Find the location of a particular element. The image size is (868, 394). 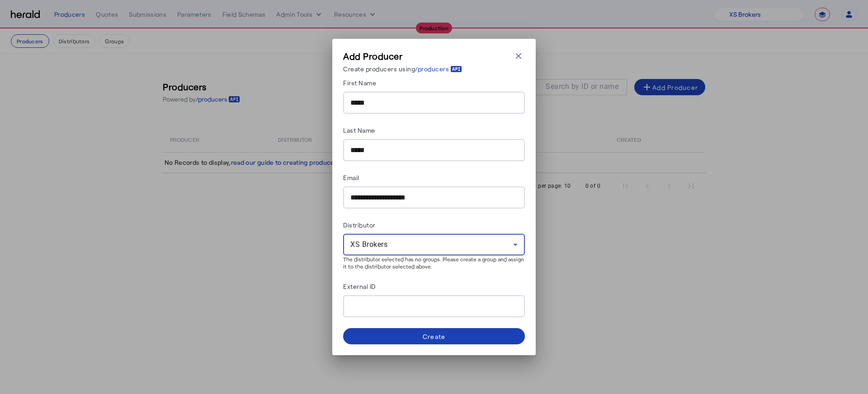

div: Create is located at coordinates (434, 337).